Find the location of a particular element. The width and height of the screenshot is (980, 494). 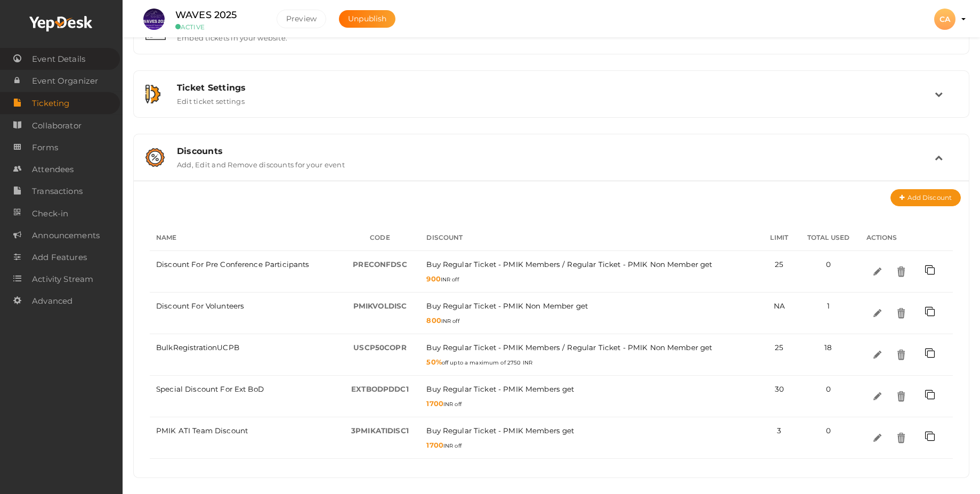

span: 3 is located at coordinates (779, 430).